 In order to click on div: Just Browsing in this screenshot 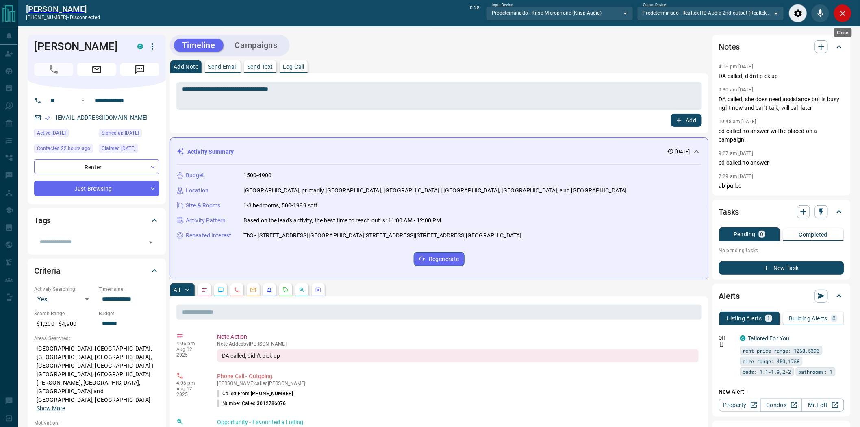, I will do `click(97, 188)`.